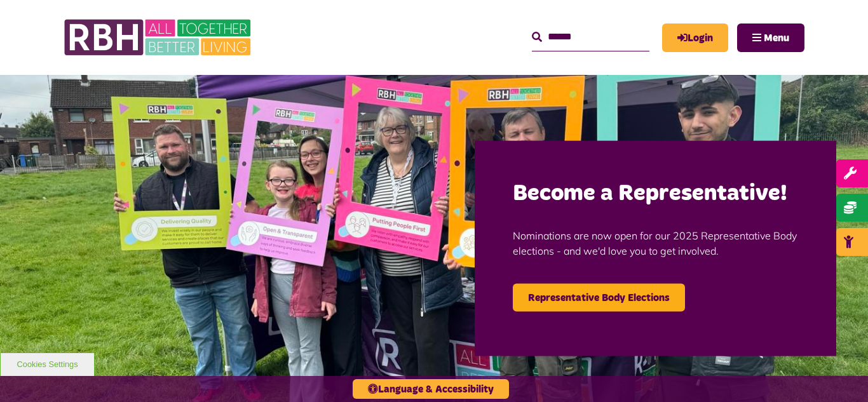  I want to click on p: Nominations are now open for our 2025 Representative Body elections - and we'd love you to get in..., so click(655, 243).